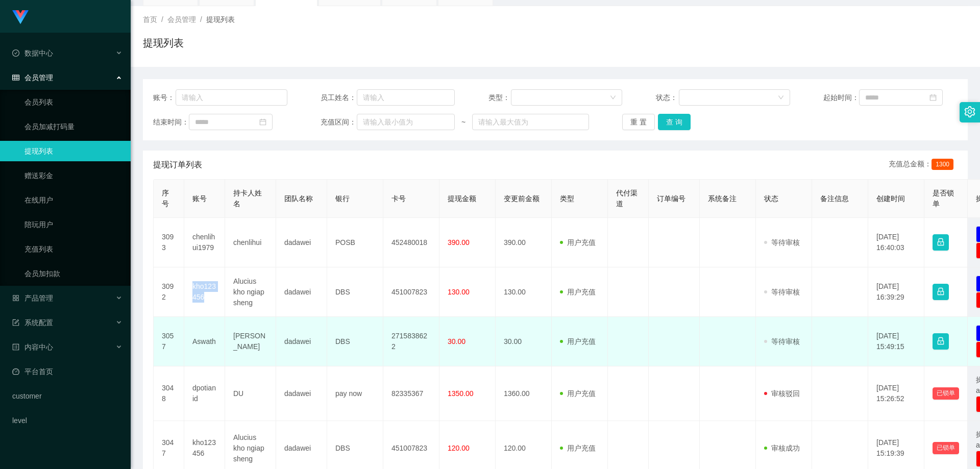  Describe the element at coordinates (16, 347) in the screenshot. I see `i: 图标: profile` at that location.